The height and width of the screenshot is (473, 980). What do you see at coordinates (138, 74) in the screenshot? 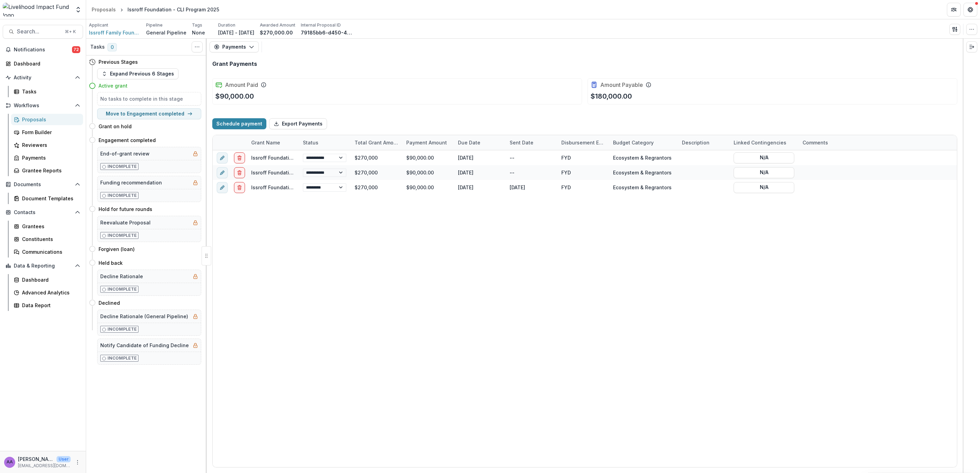
I see `button: Expand Previous 6 Stages` at bounding box center [138, 74].